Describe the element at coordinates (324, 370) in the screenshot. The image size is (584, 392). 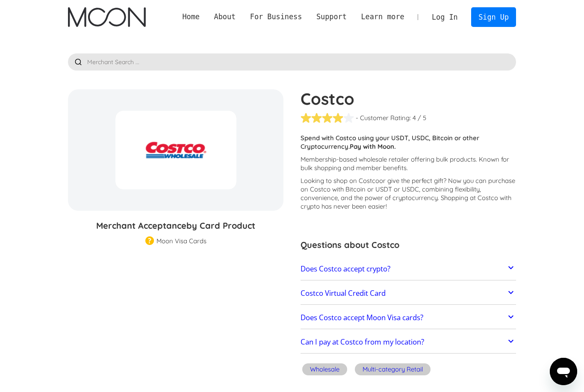
I see `div: Wholesale` at that location.